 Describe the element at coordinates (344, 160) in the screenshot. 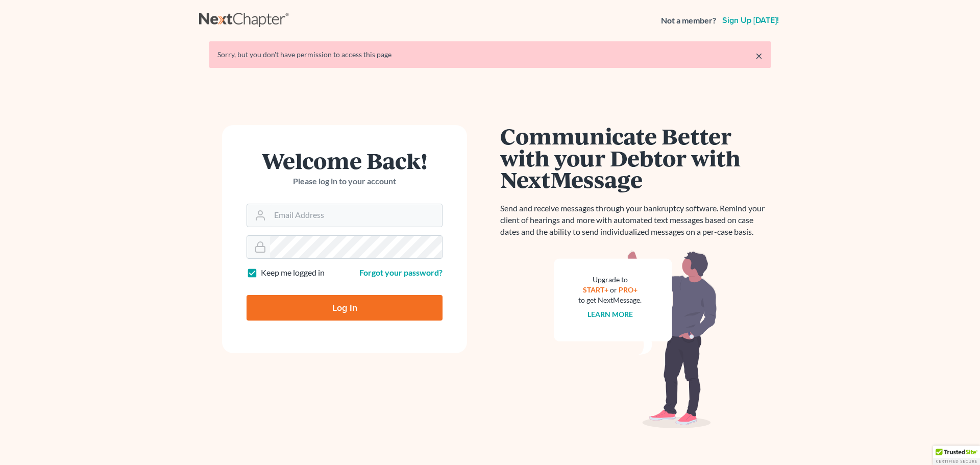

I see `h1: Welcome Back!` at that location.